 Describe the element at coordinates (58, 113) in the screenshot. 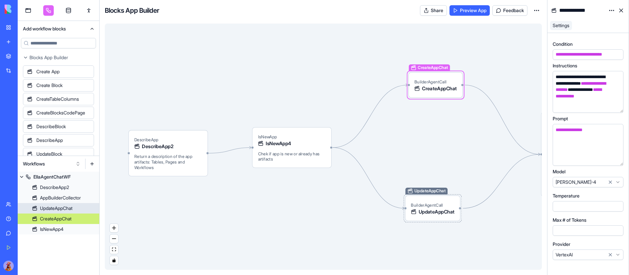

I see `div: CreateBlocksCodePage` at that location.